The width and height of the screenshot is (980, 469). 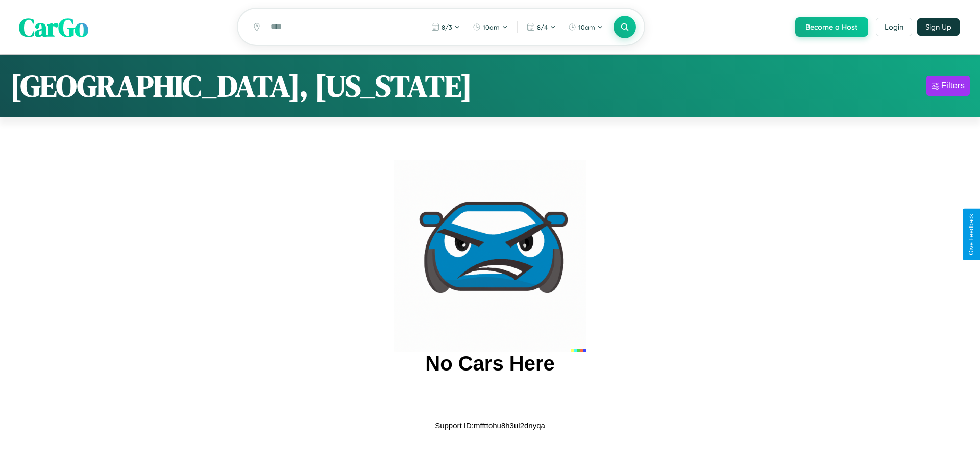 What do you see at coordinates (542, 27) in the screenshot?
I see `span: 8 / 4` at bounding box center [542, 27].